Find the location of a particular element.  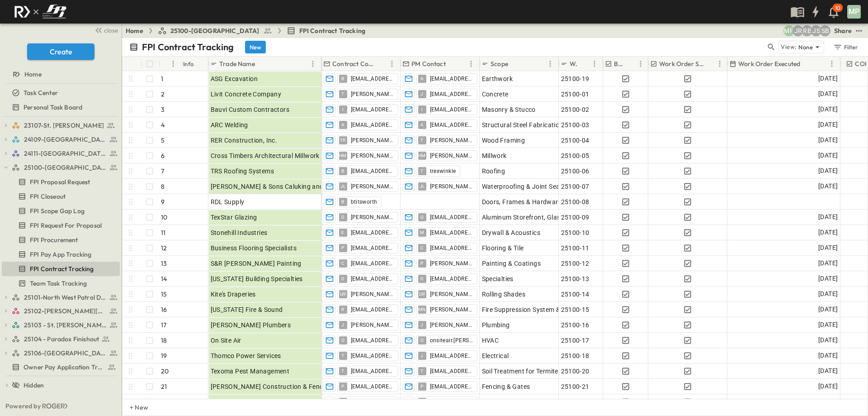

span: Bauvi Custom Contractors is located at coordinates (250, 109).